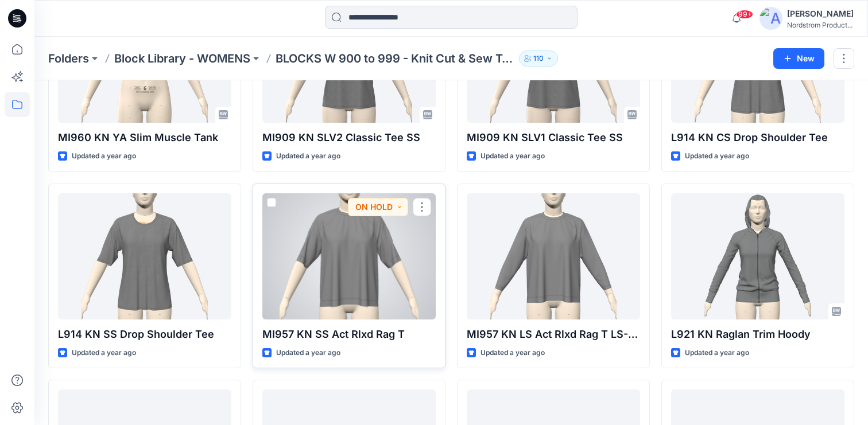 The image size is (868, 425). I want to click on button: New, so click(798, 59).